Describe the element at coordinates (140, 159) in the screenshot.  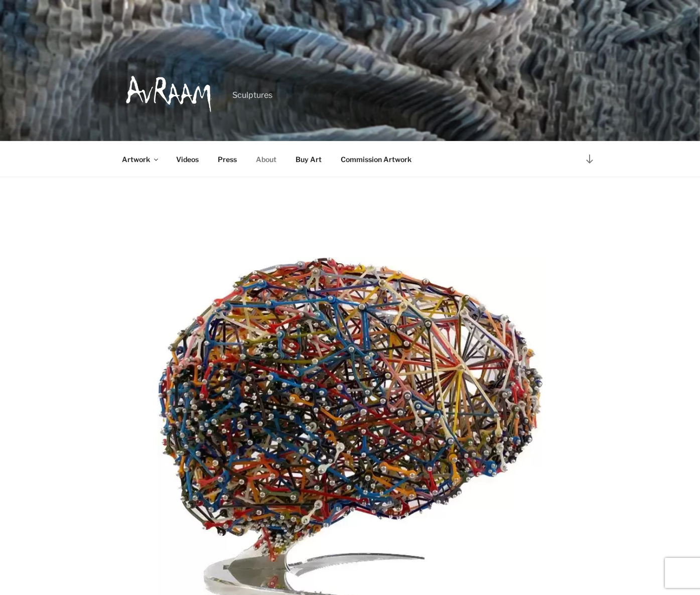
I see `a: Artwork` at that location.